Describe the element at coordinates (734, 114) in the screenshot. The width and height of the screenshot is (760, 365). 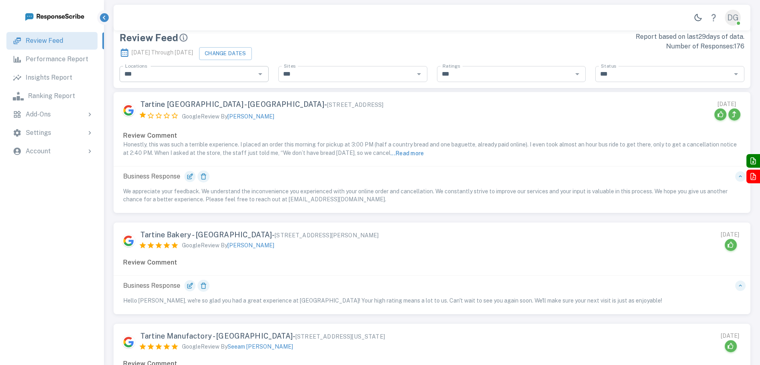
I see `button: This response was sent to you via email and/or sms for approval and was approved by you.` at that location.